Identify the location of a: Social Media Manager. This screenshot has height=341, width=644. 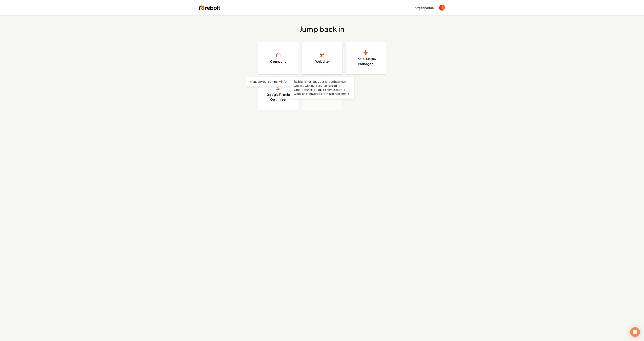
(366, 58).